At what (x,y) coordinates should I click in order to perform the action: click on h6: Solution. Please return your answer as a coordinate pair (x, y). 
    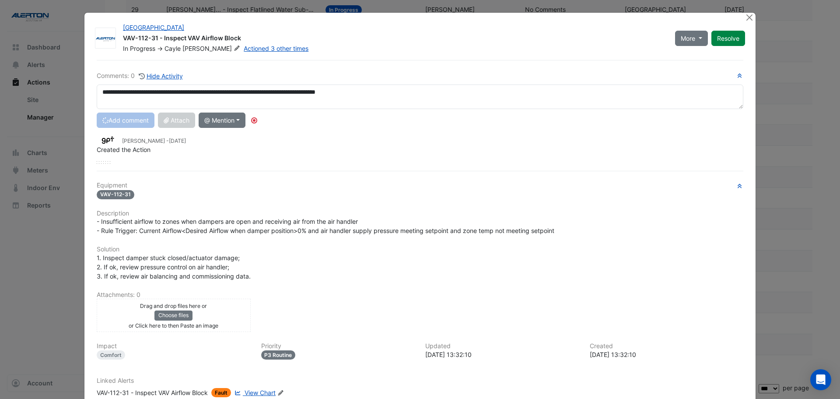
    Looking at the image, I should click on (420, 249).